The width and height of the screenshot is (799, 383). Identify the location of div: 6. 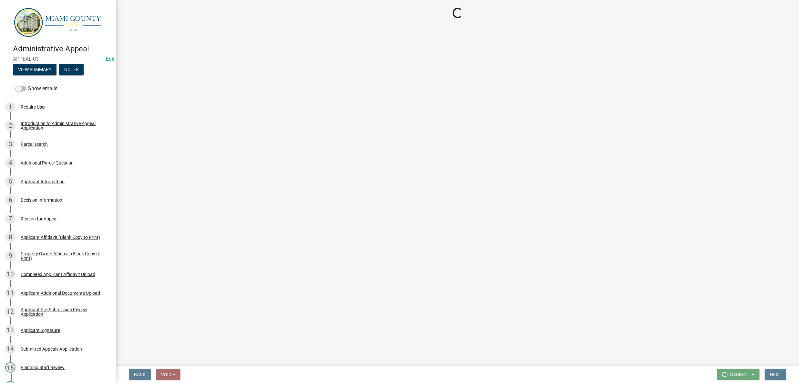
(10, 200).